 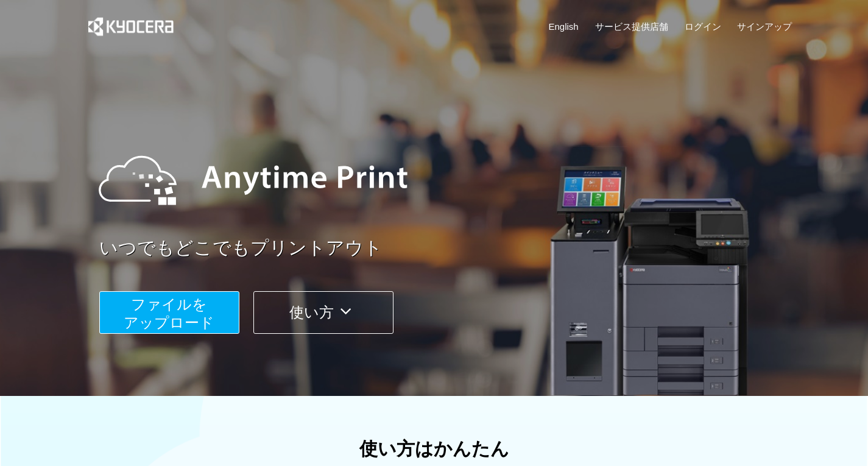 What do you see at coordinates (703, 26) in the screenshot?
I see `a: ログイン` at bounding box center [703, 26].